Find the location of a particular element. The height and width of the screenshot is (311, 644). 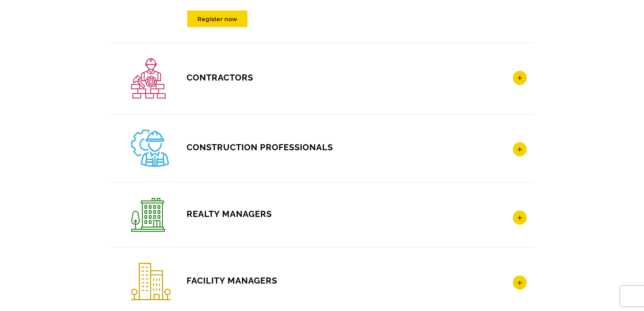

img: contractors.svg is located at coordinates (148, 78).